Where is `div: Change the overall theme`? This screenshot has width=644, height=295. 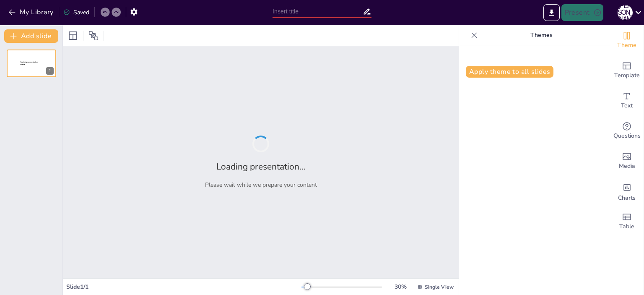
div: Change the overall theme is located at coordinates (627, 40).